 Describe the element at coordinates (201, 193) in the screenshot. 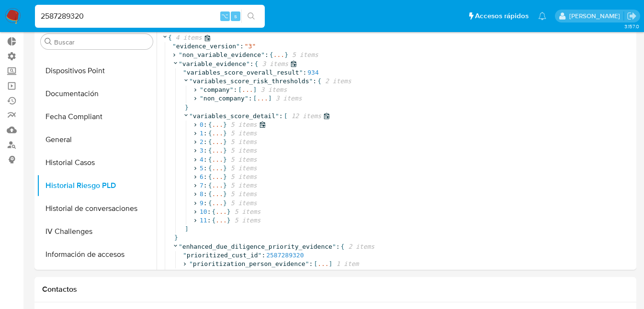

I see `span: 8` at that location.